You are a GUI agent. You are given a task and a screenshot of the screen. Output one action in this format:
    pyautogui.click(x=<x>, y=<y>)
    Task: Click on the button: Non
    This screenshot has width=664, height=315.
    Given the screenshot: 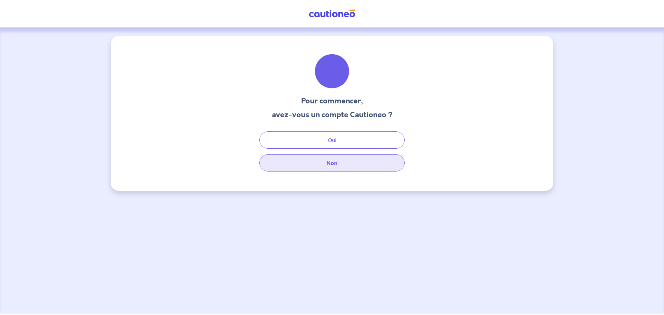 What is the action you would take?
    pyautogui.click(x=332, y=163)
    